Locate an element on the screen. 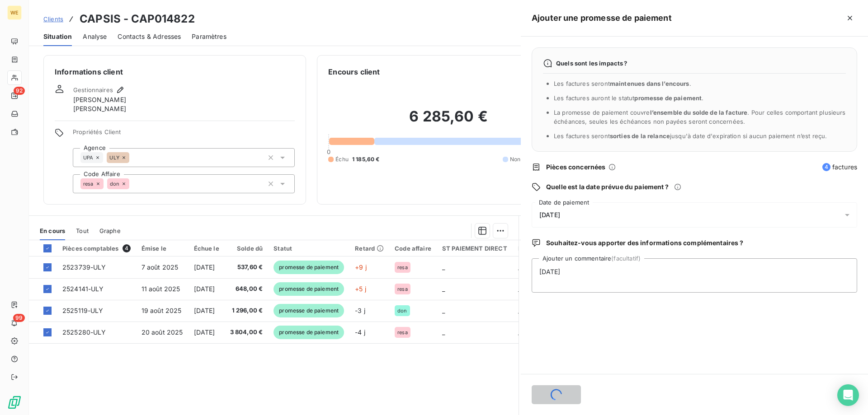 The width and height of the screenshot is (868, 415). span: 4 is located at coordinates (827, 167).